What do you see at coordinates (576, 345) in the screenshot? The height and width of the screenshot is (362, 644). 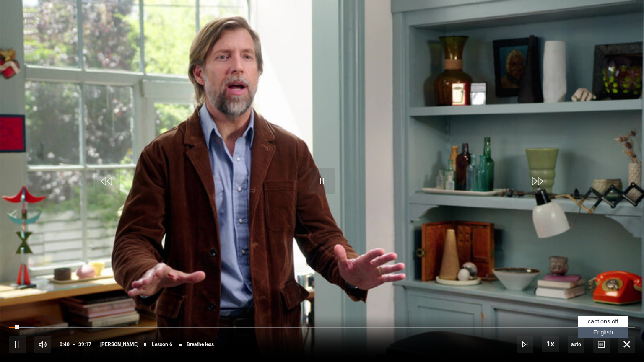 I see `div: Current quality: 1080p` at bounding box center [576, 345].